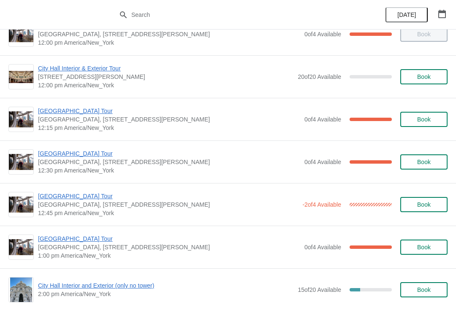  I want to click on span: 20 of 20 Available, so click(319, 77).